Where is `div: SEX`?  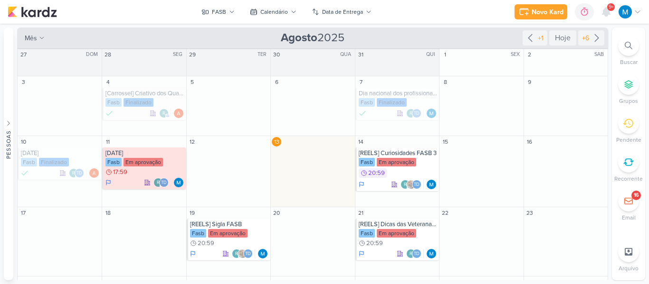
div: SEX is located at coordinates (516, 55).